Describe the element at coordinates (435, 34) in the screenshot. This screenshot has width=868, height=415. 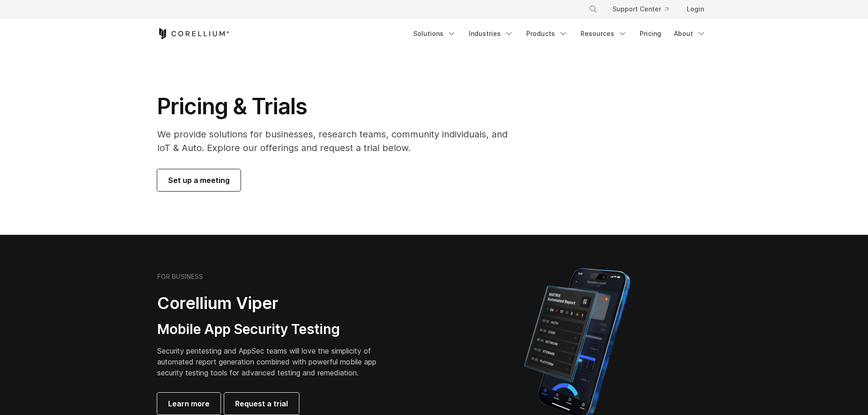
I see `a: Solutions` at that location.